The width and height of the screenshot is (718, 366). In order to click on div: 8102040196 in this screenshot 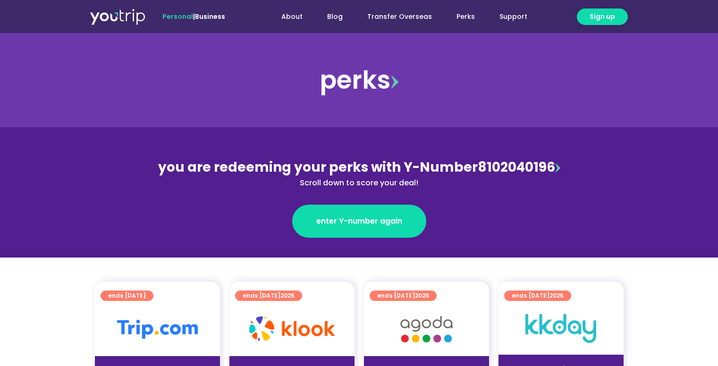, I will do `click(359, 173)`.